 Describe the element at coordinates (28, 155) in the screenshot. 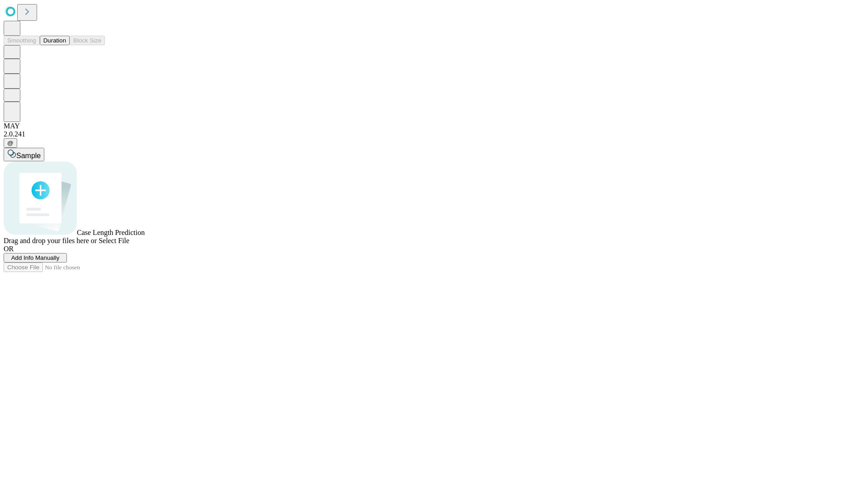

I see `span: Sample` at that location.